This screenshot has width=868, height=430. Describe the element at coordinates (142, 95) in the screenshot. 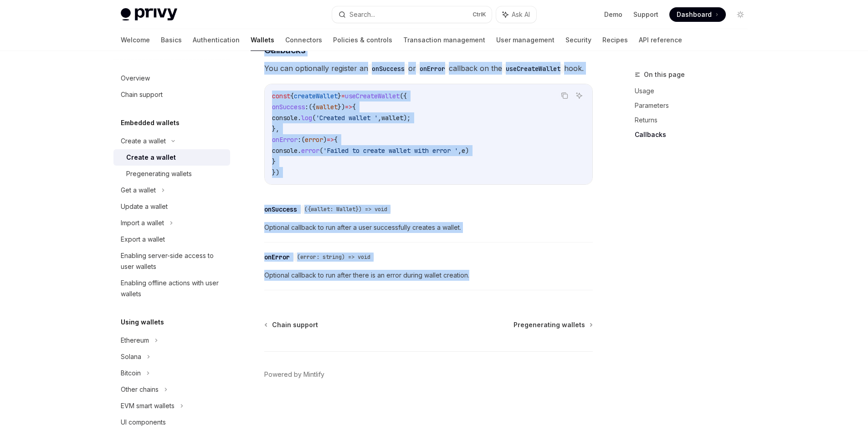

I see `div: Chain support` at that location.